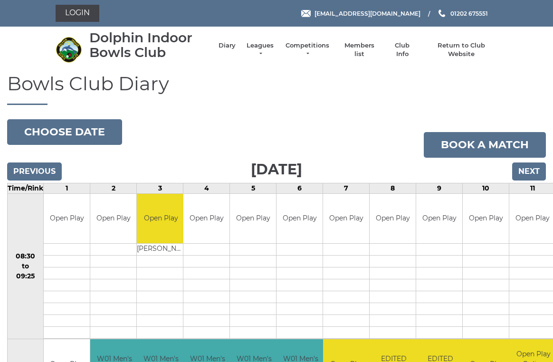 Image resolution: width=553 pixels, height=362 pixels. Describe the element at coordinates (402, 50) in the screenshot. I see `a: Club Info` at that location.